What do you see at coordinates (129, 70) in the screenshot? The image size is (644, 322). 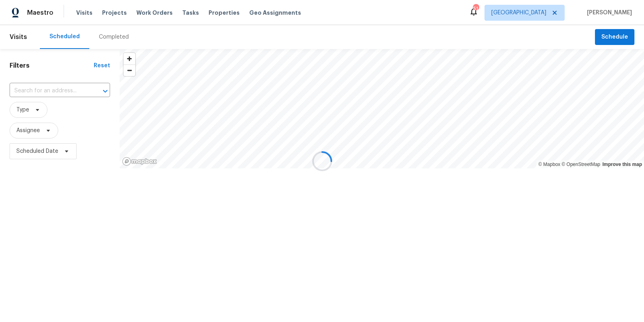 I see `button: Zoom out` at bounding box center [129, 70].